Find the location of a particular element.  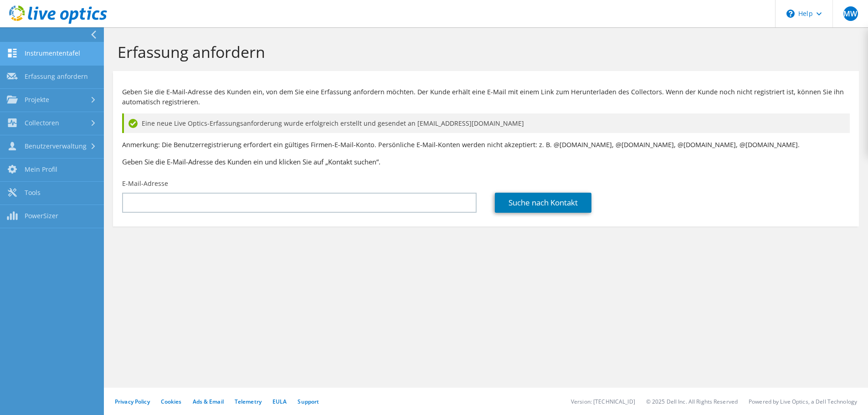

a: Privacy Policy is located at coordinates (132, 402).